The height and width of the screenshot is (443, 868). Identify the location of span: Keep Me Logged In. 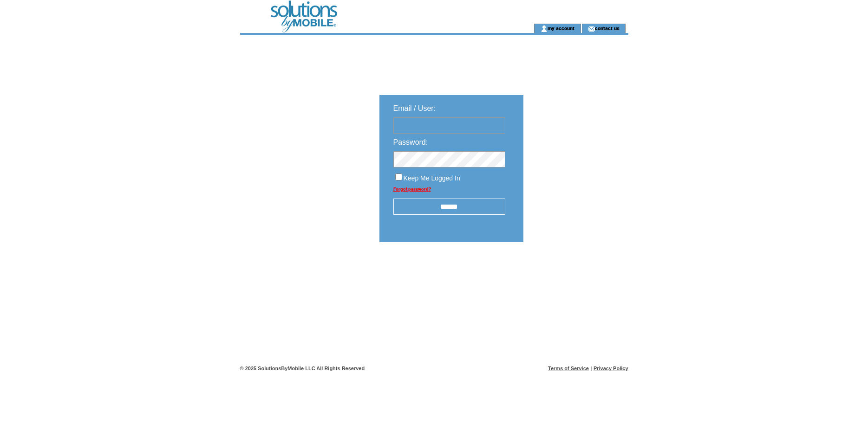
(432, 178).